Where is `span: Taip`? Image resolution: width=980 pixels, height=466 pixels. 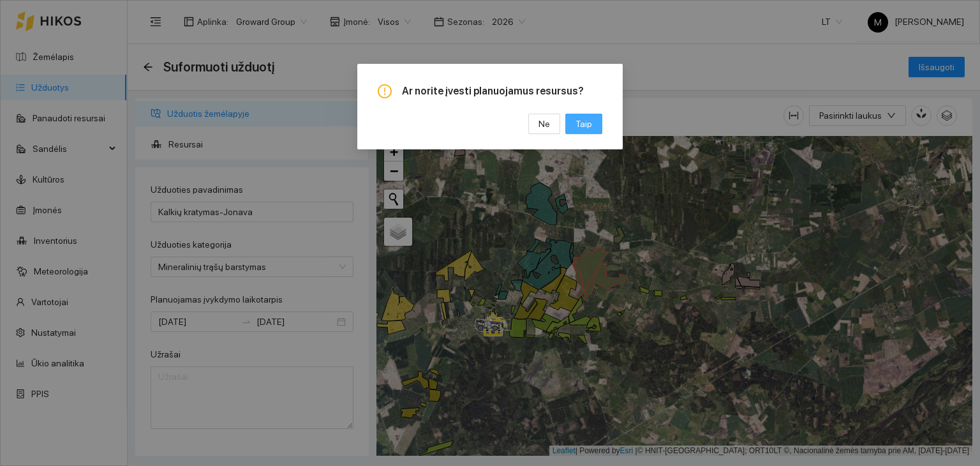 span: Taip is located at coordinates (584, 124).